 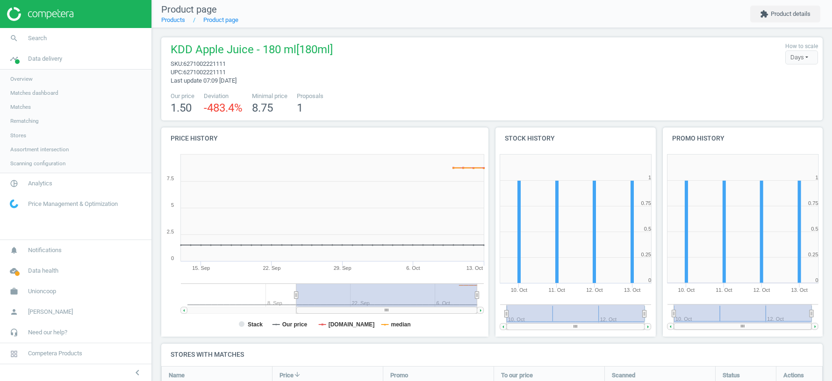 What do you see at coordinates (14, 204) in the screenshot?
I see `img: wGWNvw8QSZomAAAAABJRU5ErkJggg==` at bounding box center [14, 204].